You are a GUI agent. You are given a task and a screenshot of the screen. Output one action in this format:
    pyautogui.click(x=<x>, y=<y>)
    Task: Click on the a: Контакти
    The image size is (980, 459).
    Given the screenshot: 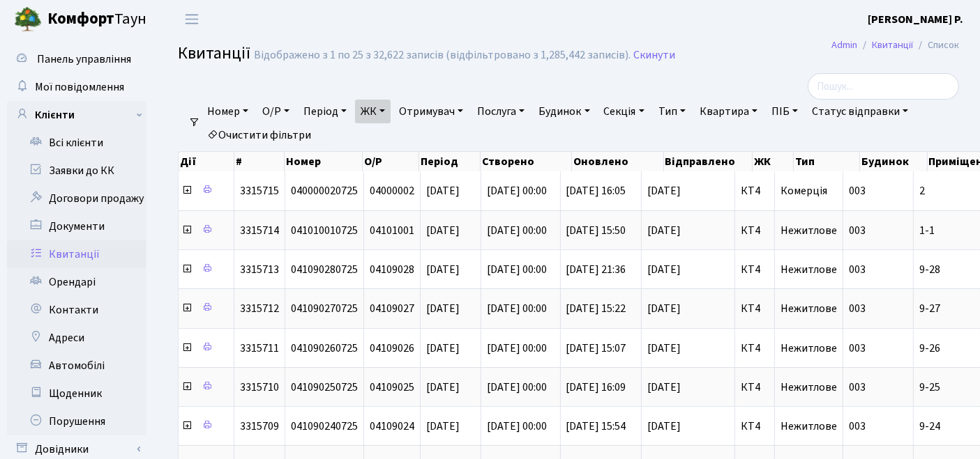 What is the action you would take?
    pyautogui.click(x=76, y=310)
    